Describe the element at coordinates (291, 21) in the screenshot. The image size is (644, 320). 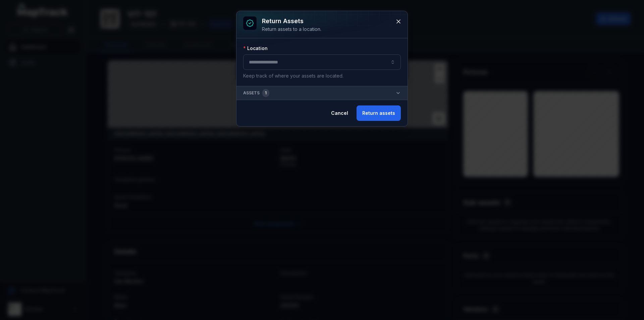
I see `h3: Return assets` at that location.